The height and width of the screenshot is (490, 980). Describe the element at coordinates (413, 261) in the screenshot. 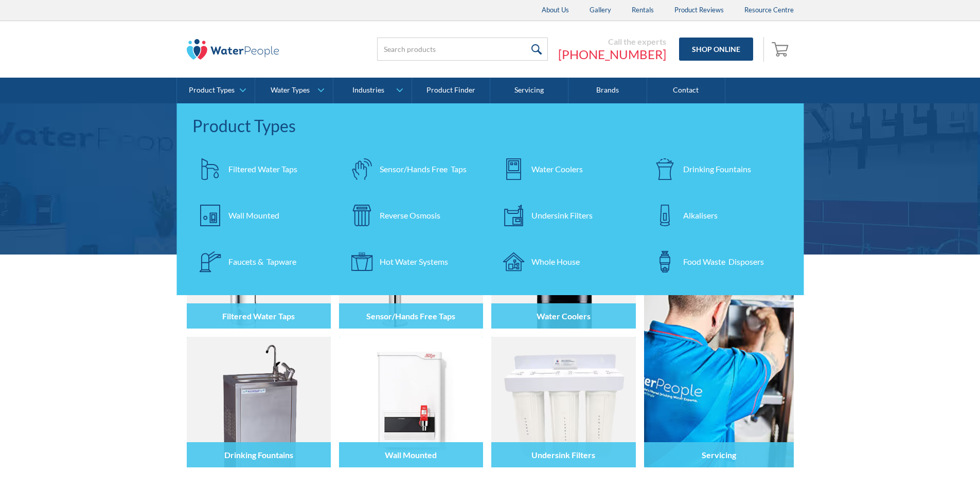

I see `div: Hot Water Systems` at that location.